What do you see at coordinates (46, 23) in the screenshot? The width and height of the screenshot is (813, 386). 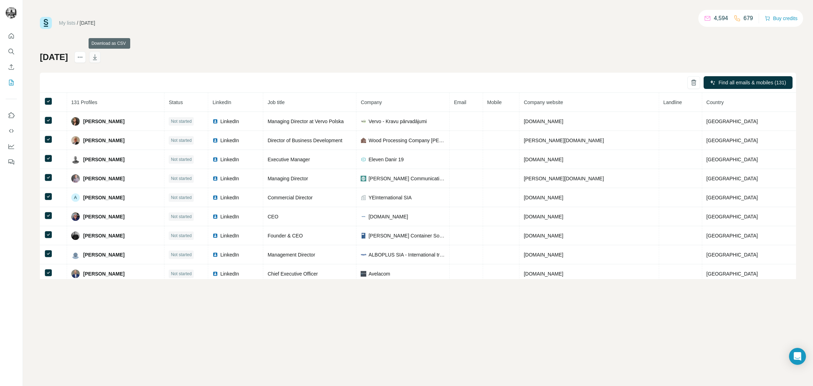 I see `img: Surfe Logo` at bounding box center [46, 23].